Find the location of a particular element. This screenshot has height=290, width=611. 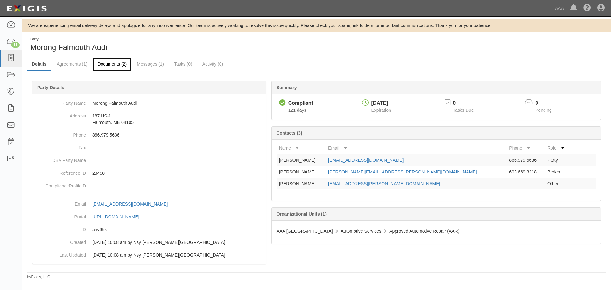

dt: Fax is located at coordinates (61, 146).